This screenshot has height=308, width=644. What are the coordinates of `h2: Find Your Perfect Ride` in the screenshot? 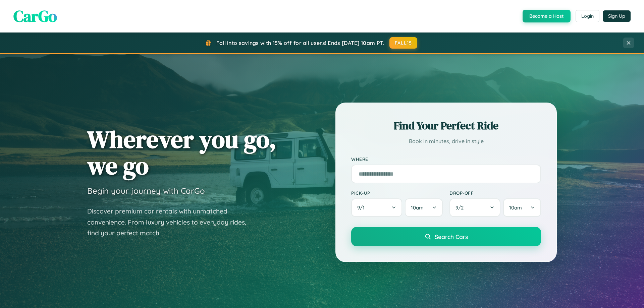 It's located at (446, 125).